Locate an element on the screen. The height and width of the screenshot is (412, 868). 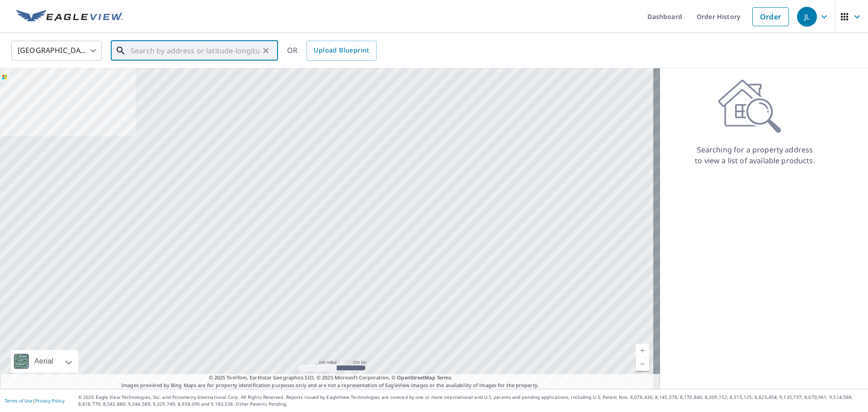
span: © 2025 TomTom, Earthstar Geographics SIO, © 2025 Microsoft Corporation, © is located at coordinates (330, 378).